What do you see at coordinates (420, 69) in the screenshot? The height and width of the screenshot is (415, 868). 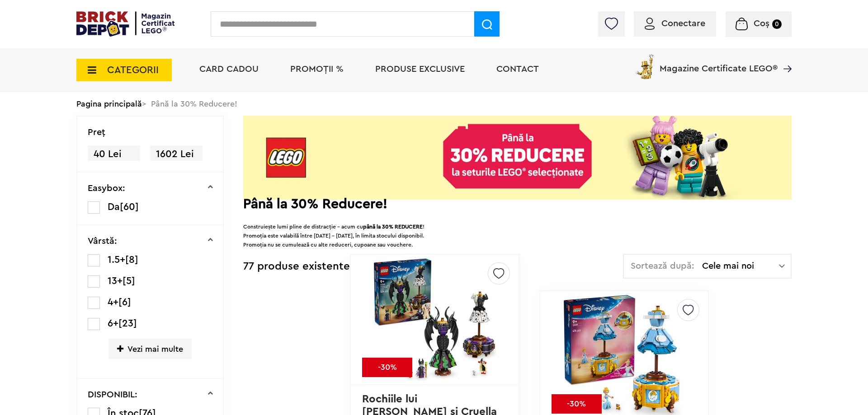 I see `span: Produse exclusive` at bounding box center [420, 69].